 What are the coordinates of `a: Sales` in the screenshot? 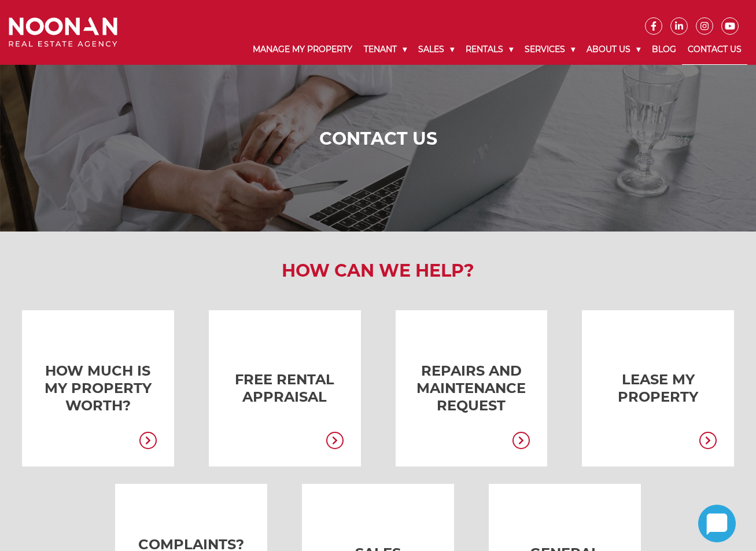 It's located at (436, 49).